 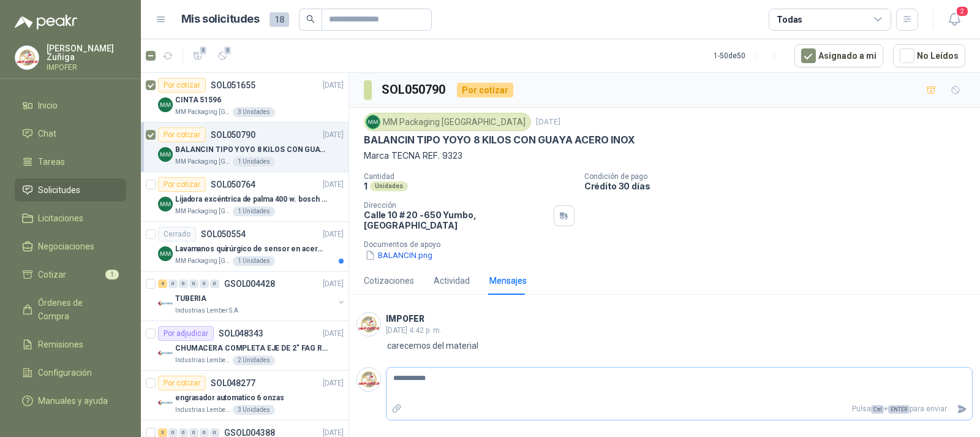 I want to click on p: Dirección, so click(x=456, y=205).